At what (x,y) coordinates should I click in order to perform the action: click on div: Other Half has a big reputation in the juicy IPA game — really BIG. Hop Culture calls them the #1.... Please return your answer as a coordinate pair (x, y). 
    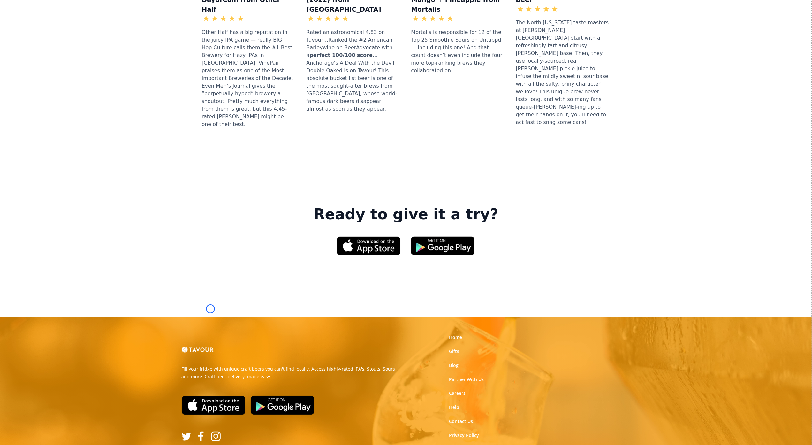
    Looking at the image, I should click on (249, 78).